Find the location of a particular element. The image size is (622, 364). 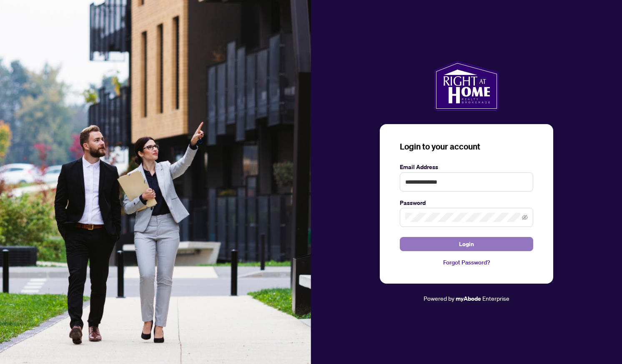

span: eye-invisible is located at coordinates (525, 217).